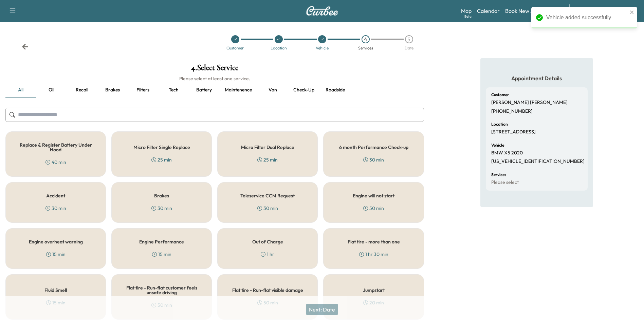  I want to click on div: Customer, so click(234, 48).